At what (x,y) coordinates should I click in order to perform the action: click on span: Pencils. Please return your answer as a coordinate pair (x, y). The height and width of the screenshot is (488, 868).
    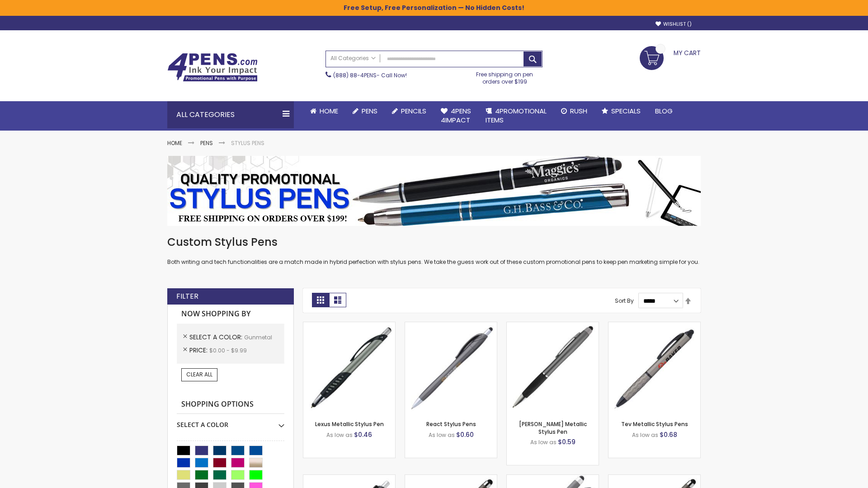
    Looking at the image, I should click on (413, 111).